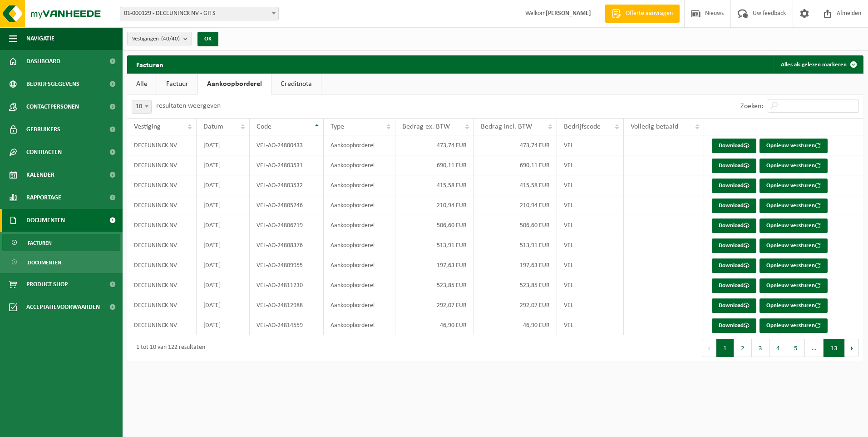 The image size is (868, 437). I want to click on span: Vestiging, so click(147, 126).